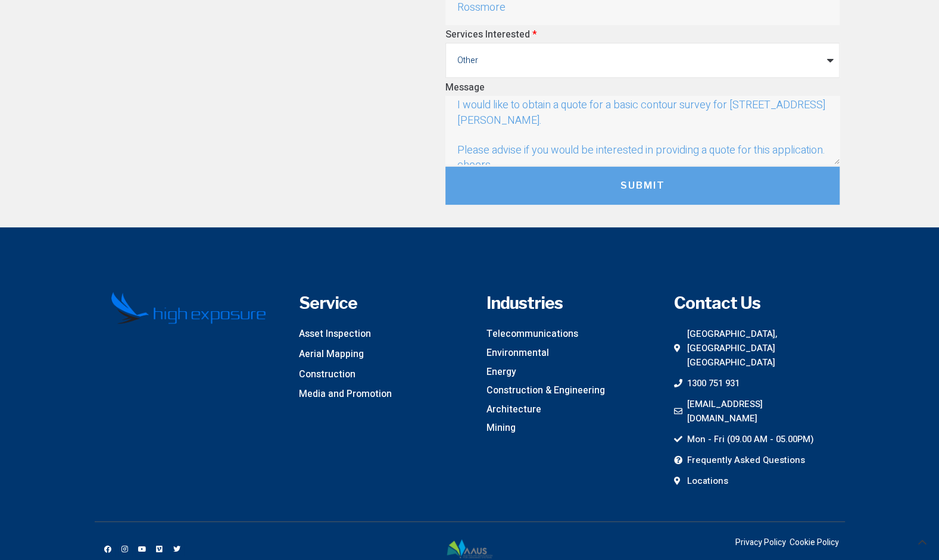 This screenshot has height=560, width=939. I want to click on span: Mining, so click(501, 429).